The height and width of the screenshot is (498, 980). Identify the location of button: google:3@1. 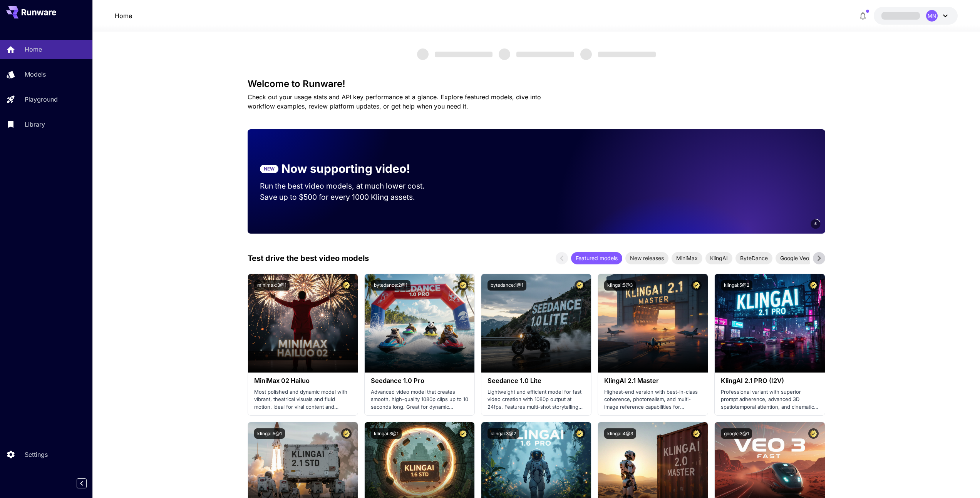
(736, 433).